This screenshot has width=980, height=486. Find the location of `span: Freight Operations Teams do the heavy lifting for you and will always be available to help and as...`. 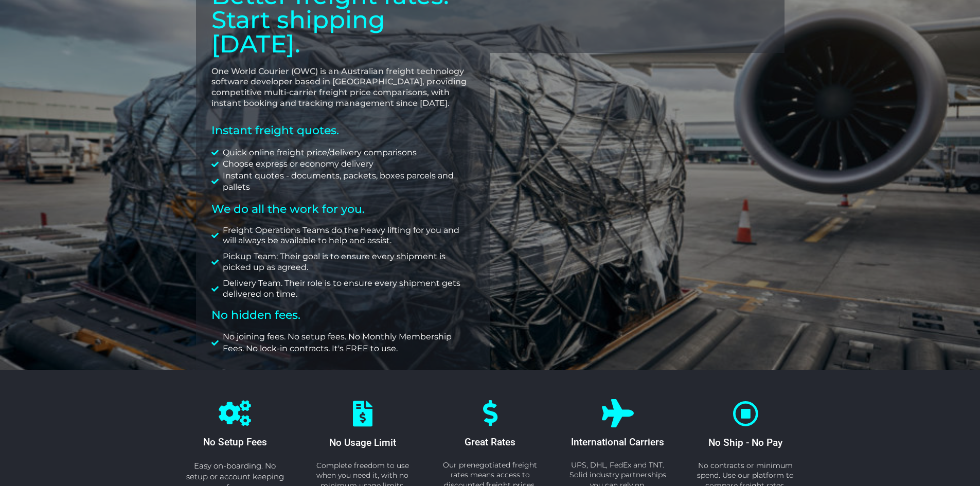

span: Freight Operations Teams do the heavy lifting for you and will always be available to help and as... is located at coordinates (347, 236).